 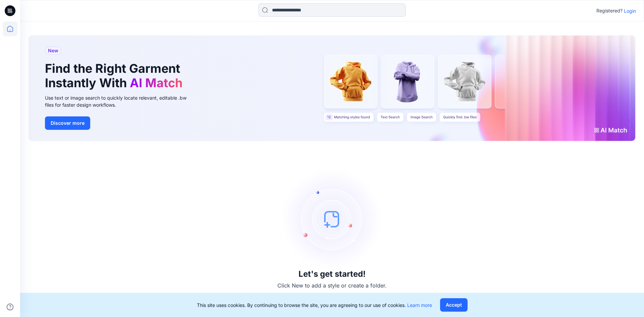 I want to click on p: Click New to add a style or create a folder., so click(x=332, y=286).